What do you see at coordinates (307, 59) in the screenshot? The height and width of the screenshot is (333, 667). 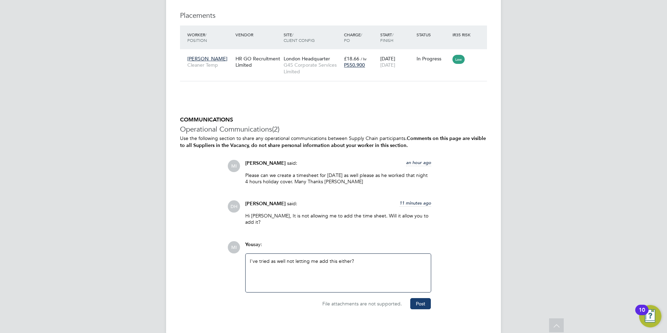 I see `span: London Headquarter` at bounding box center [307, 59].